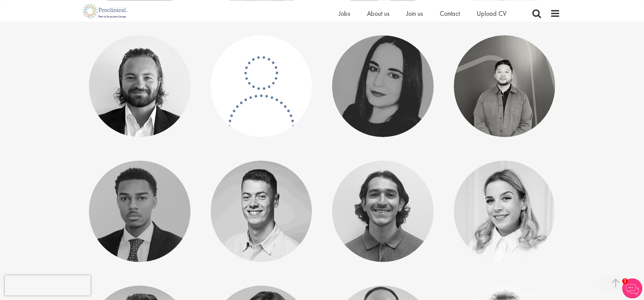 This screenshot has height=300, width=644. I want to click on span: 1, so click(625, 281).